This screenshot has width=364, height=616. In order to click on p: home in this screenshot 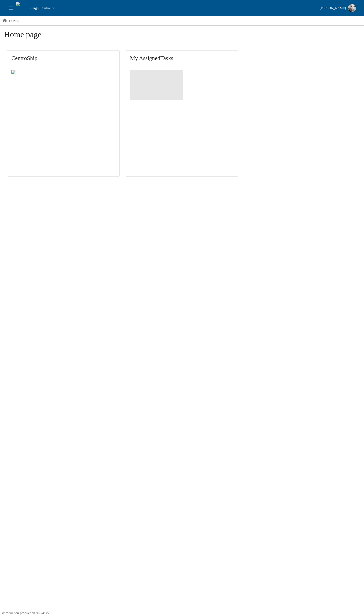, I will do `click(14, 21)`.